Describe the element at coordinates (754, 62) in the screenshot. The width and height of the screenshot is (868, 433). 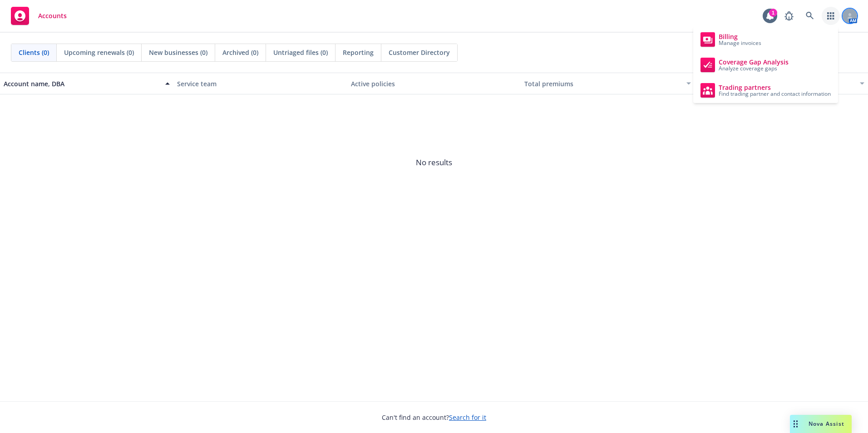
I see `span: Coverage Gap Analysis` at that location.